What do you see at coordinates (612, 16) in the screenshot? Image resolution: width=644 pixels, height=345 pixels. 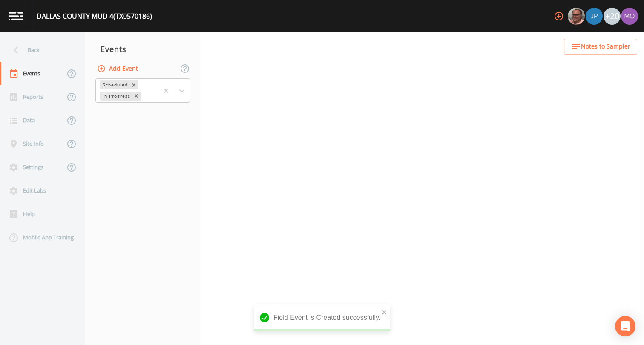 I see `div: +20` at bounding box center [612, 16].